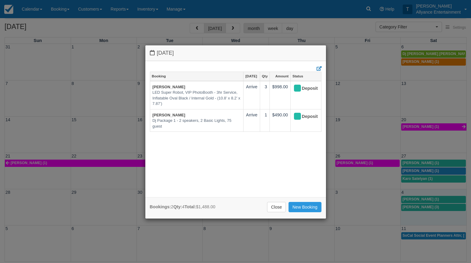  What do you see at coordinates (306, 76) in the screenshot?
I see `a: Status` at bounding box center [306, 76].